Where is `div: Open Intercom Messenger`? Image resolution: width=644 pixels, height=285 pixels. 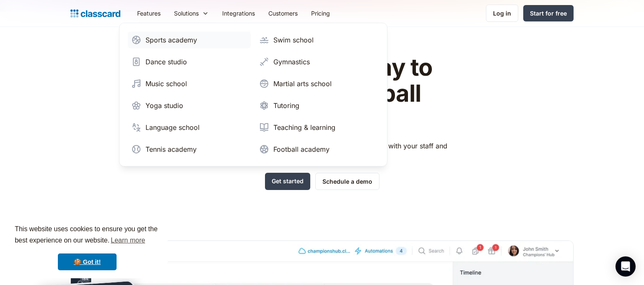 div: Open Intercom Messenger is located at coordinates (626, 267).